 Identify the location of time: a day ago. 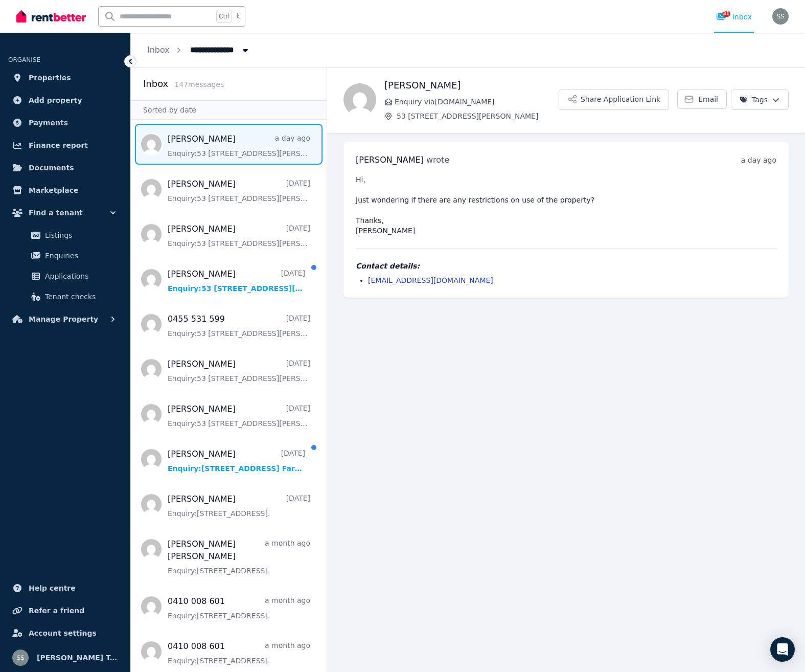
(759, 160).